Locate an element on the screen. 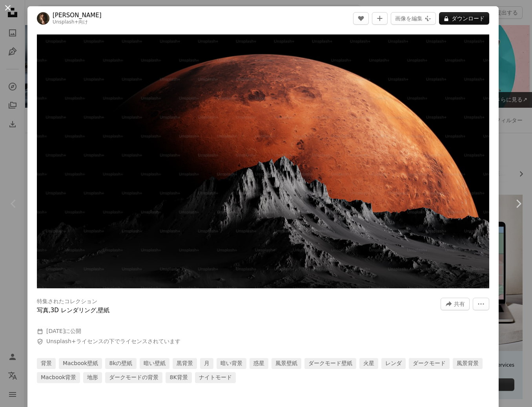  a: 地形 is located at coordinates (92, 378).